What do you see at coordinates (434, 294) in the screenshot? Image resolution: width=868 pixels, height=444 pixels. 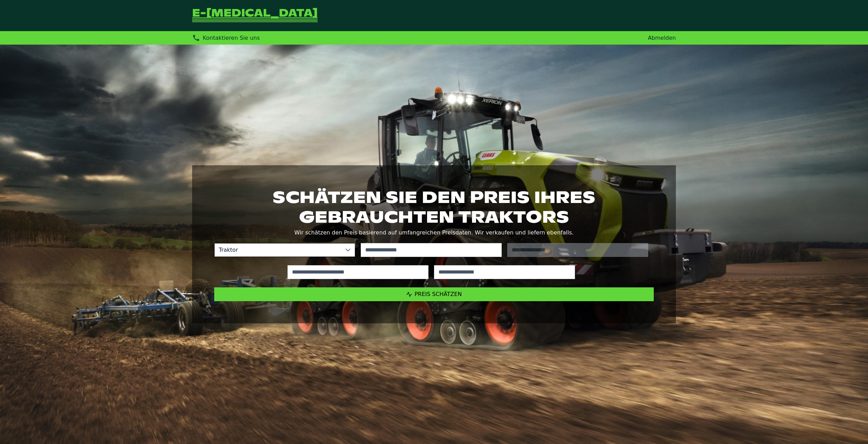 I see `button: Preis schätzen` at bounding box center [434, 294].